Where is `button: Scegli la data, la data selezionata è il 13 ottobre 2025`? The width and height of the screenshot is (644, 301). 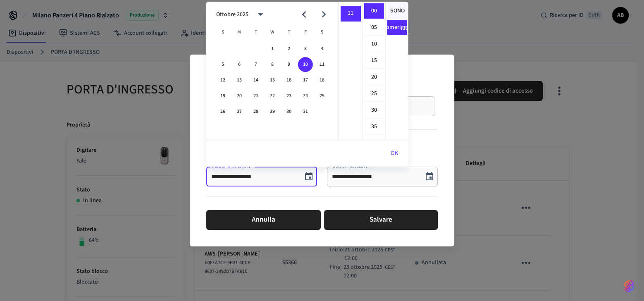
button: Scegli la data, la data selezionata è il 13 ottobre 2025 is located at coordinates (430, 176).